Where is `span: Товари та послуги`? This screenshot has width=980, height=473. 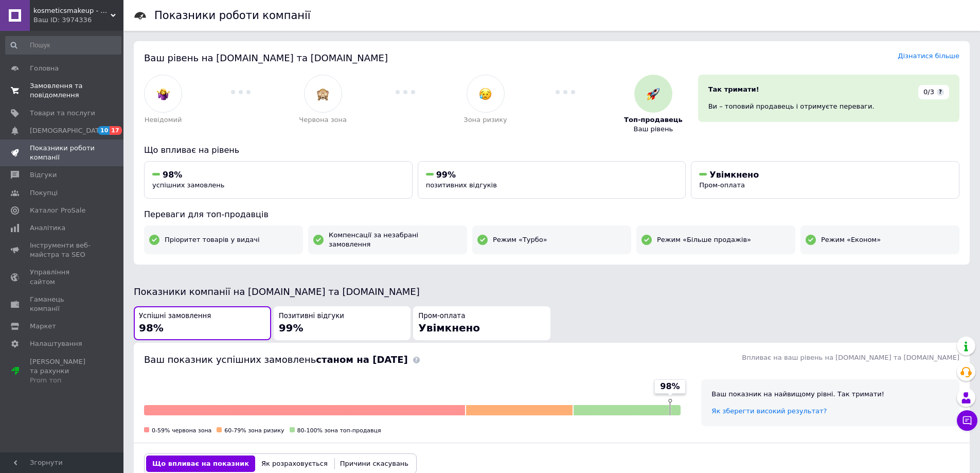 span: Товари та послуги is located at coordinates (62, 113).